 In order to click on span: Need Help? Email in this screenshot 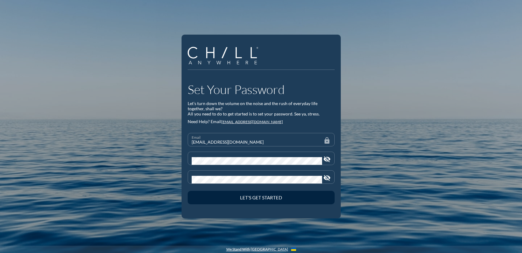, I will do `click(204, 121)`.